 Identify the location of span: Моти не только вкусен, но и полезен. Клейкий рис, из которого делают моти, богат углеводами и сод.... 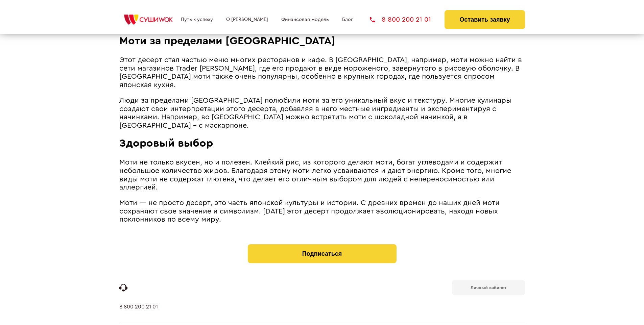
(315, 175).